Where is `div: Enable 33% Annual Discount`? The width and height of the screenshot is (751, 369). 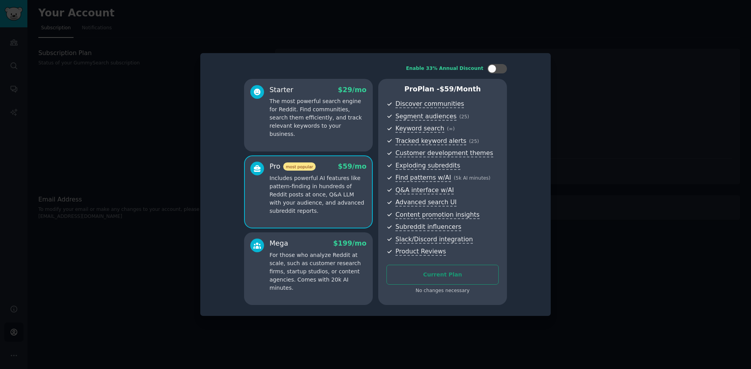 div: Enable 33% Annual Discount is located at coordinates (444, 69).